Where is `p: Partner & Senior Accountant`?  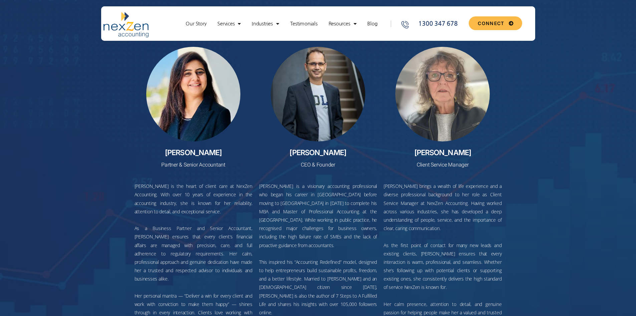 p: Partner & Senior Accountant is located at coordinates (193, 165).